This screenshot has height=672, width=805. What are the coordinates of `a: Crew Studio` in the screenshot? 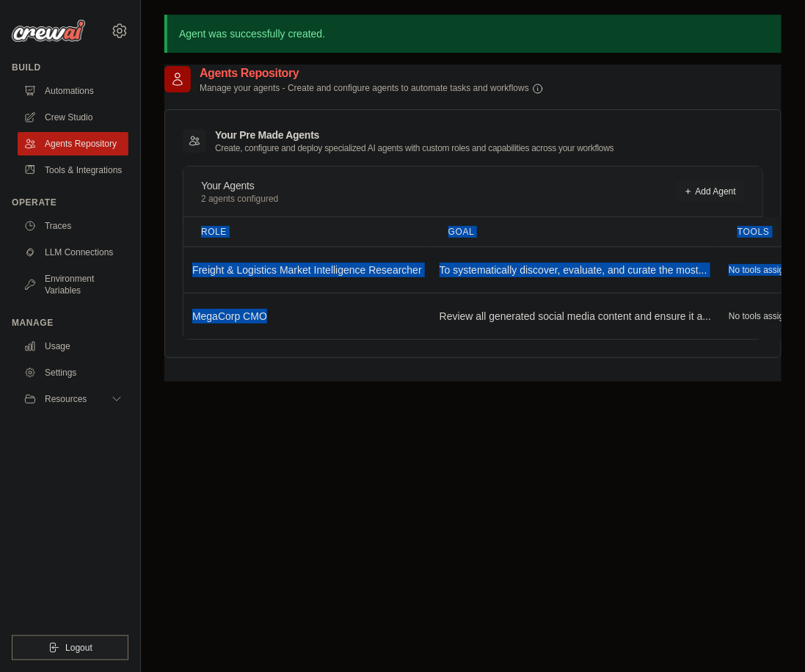 It's located at (72, 118).